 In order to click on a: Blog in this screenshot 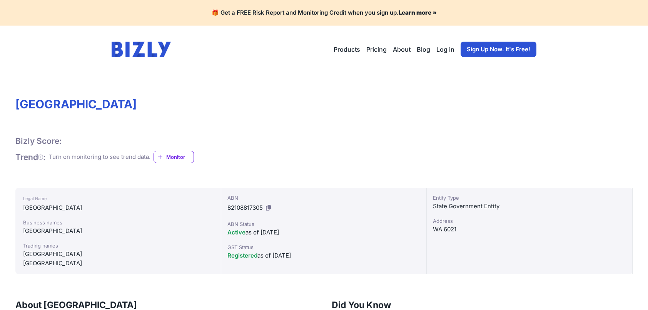, I will do `click(424, 49)`.